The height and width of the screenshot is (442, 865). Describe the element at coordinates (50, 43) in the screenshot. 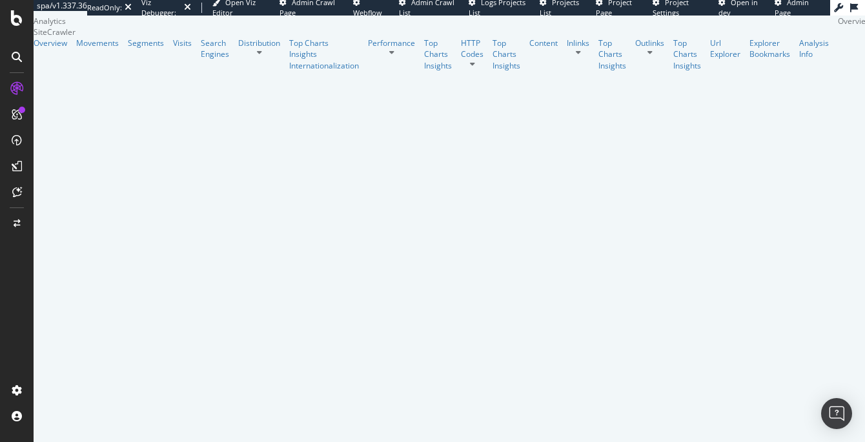

I see `div: Overview` at that location.